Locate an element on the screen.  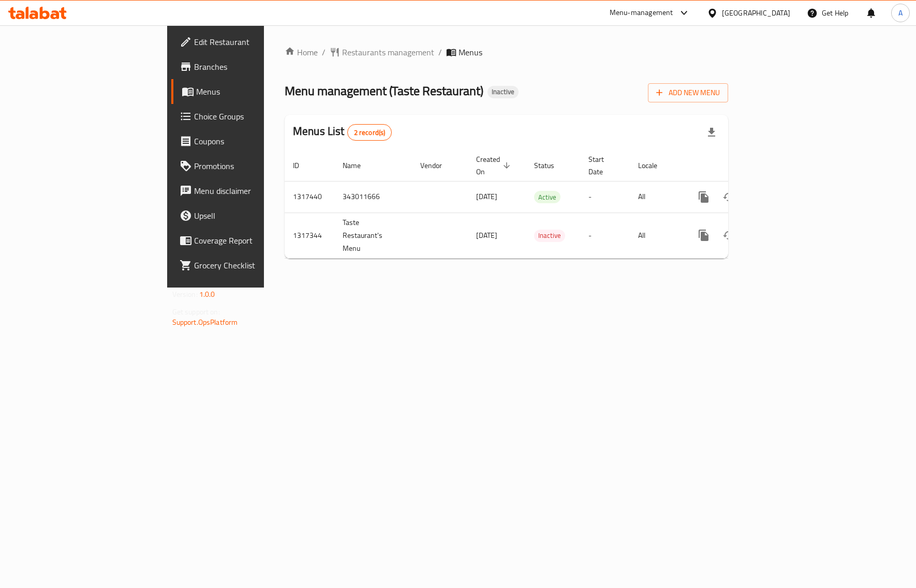
span: A is located at coordinates (901, 13).